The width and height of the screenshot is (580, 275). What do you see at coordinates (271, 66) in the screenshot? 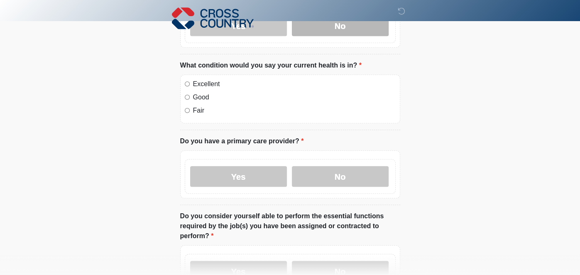
I see `label: What condition would you say your current health is in?` at bounding box center [271, 66].